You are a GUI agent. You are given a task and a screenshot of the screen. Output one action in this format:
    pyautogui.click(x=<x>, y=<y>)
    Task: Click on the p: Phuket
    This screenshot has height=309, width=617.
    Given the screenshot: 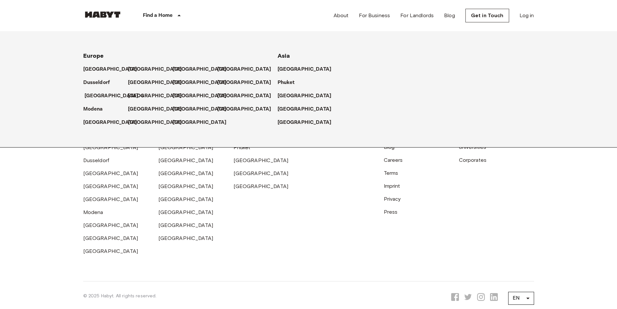 What is the action you would take?
    pyautogui.click(x=286, y=83)
    